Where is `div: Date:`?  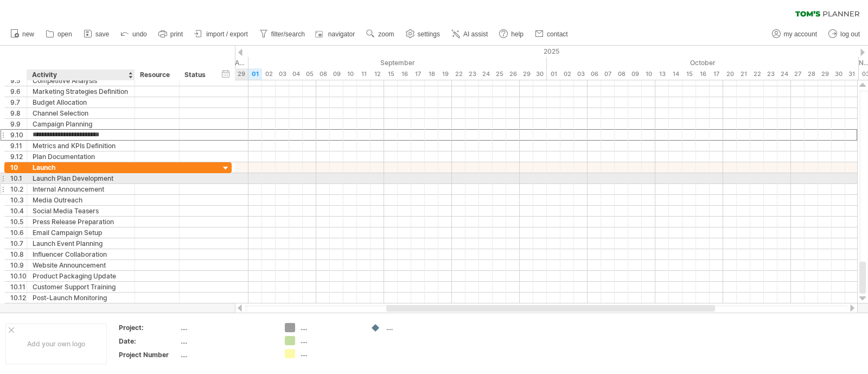
div: Date: is located at coordinates (148, 341).